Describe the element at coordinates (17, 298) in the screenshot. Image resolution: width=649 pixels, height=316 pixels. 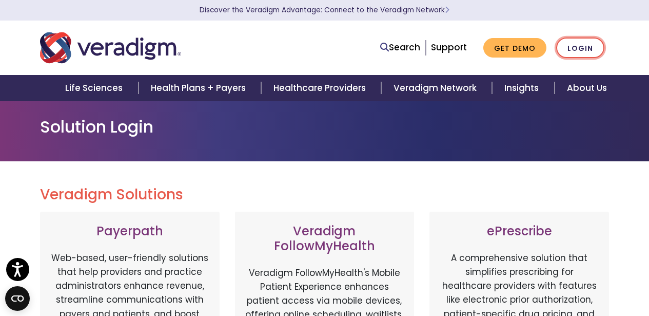
I see `button: Open CMP widget` at that location.